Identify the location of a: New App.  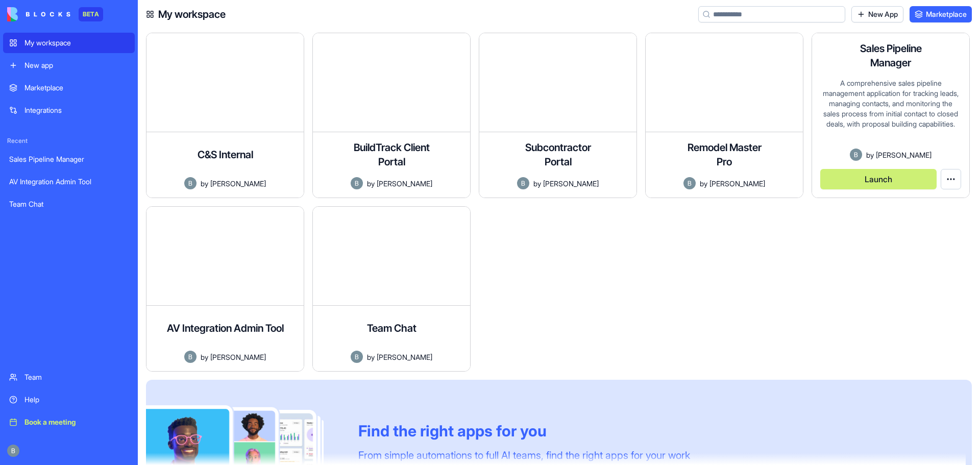
(877, 14).